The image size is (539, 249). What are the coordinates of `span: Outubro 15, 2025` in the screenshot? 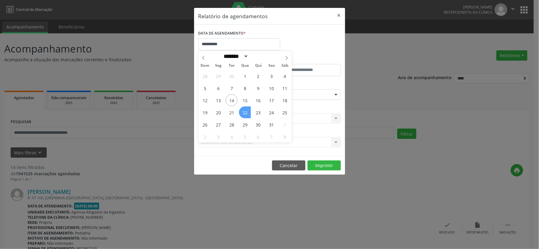 It's located at (245, 100).